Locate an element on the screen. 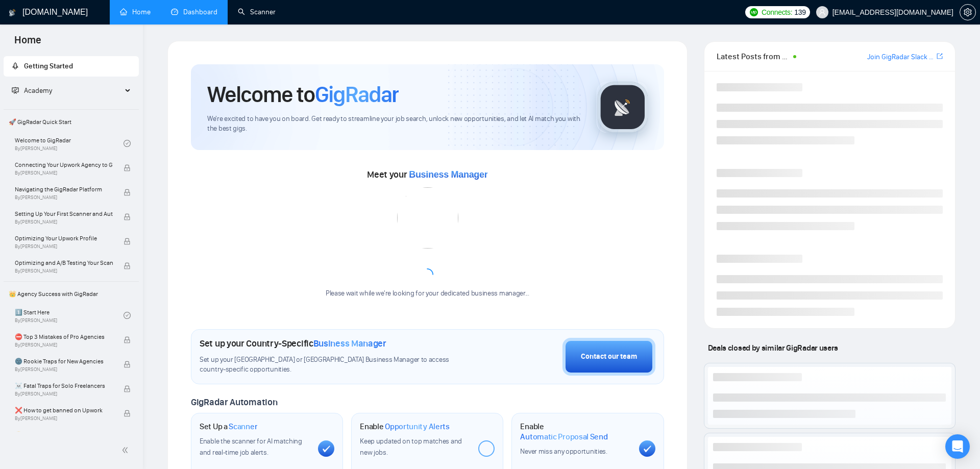  h1: Welcome to is located at coordinates (302, 94).